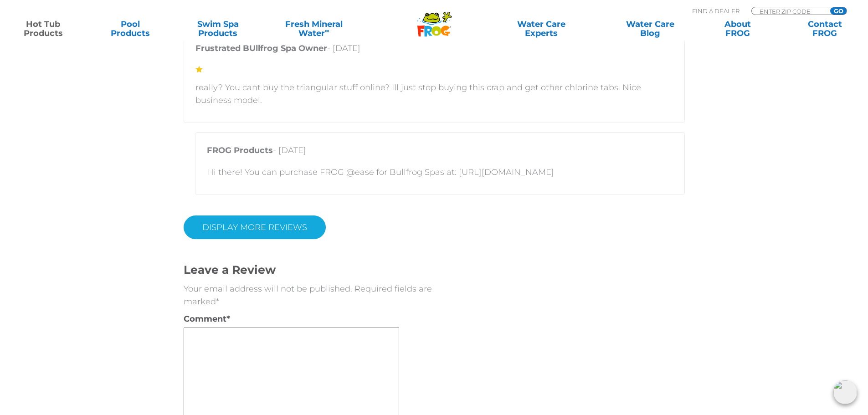 The height and width of the screenshot is (415, 868). Describe the element at coordinates (268, 289) in the screenshot. I see `span: Your email address will not be published.` at that location.